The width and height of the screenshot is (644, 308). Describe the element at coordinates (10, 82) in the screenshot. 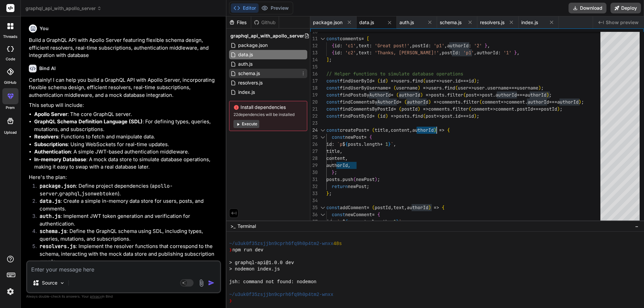

I see `label: GitHub` at that location.